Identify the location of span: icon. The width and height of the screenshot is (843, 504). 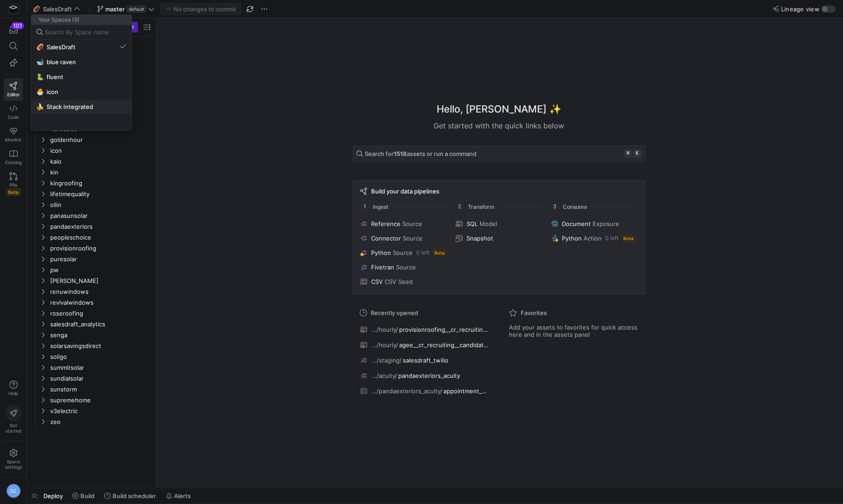
(53, 92).